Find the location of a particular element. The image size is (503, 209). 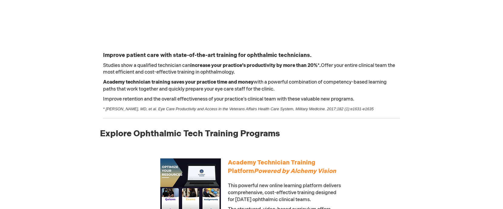

span: Studies show a qualified technician can Offer your entire clinical team the most efficient and co... is located at coordinates (249, 69).